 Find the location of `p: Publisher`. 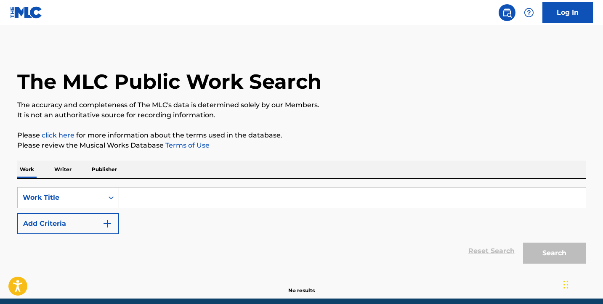

p: Publisher is located at coordinates (104, 170).